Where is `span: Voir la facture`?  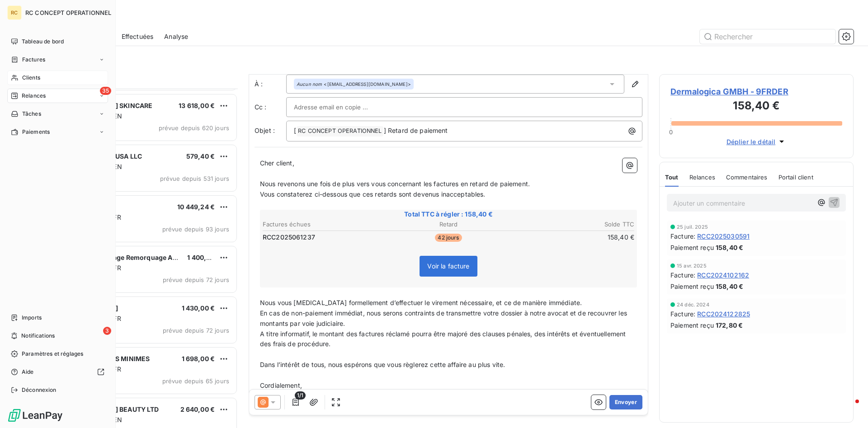 span: Voir la facture is located at coordinates (448, 266).